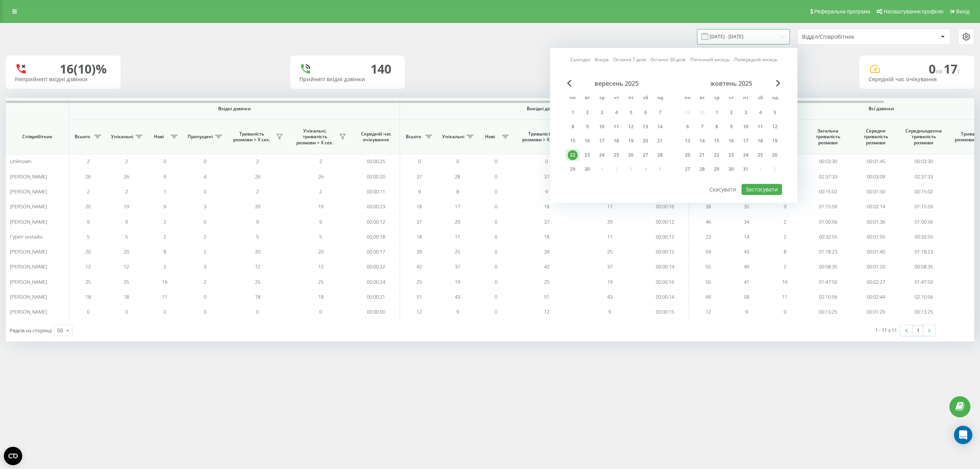  I want to click on span: 19, so click(321, 206).